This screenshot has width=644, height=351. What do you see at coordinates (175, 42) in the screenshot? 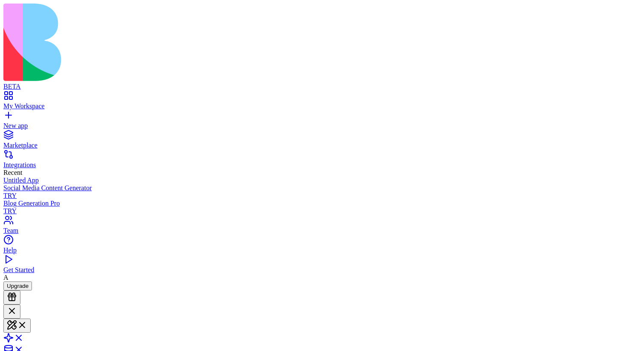
I see `img: logo` at bounding box center [175, 42].